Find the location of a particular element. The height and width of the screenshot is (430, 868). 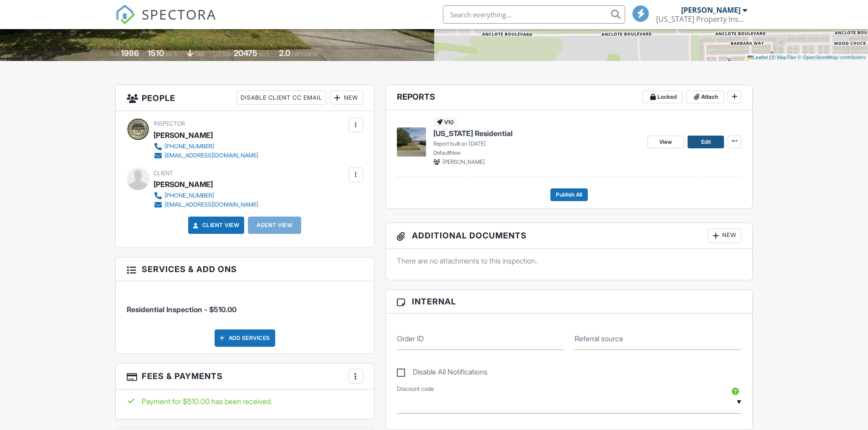

h3: Additional Documents is located at coordinates (569, 236).